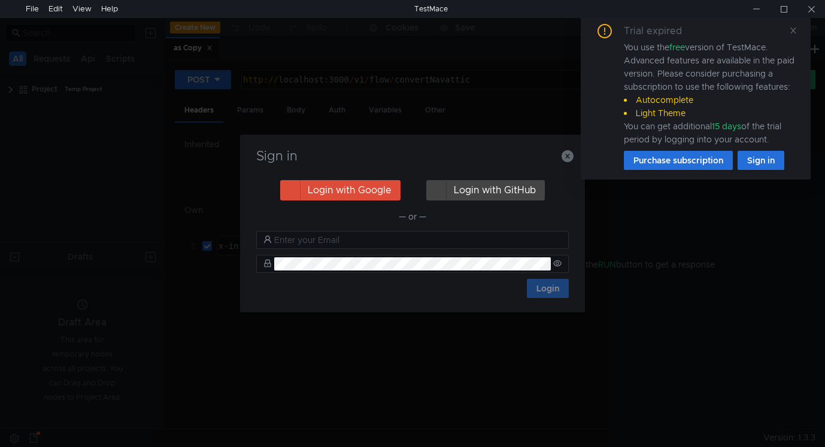  What do you see at coordinates (710, 113) in the screenshot?
I see `li: Light Theme` at bounding box center [710, 113].